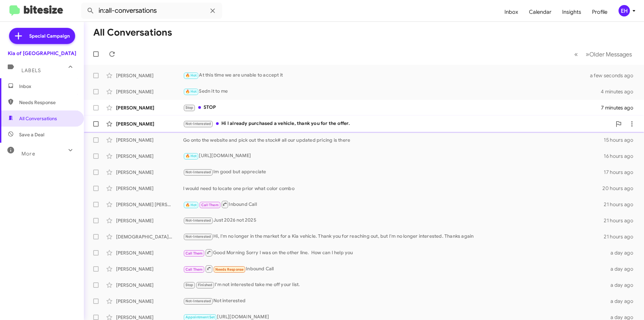  What do you see at coordinates (38, 118) in the screenshot?
I see `span: All Conversations` at bounding box center [38, 118].